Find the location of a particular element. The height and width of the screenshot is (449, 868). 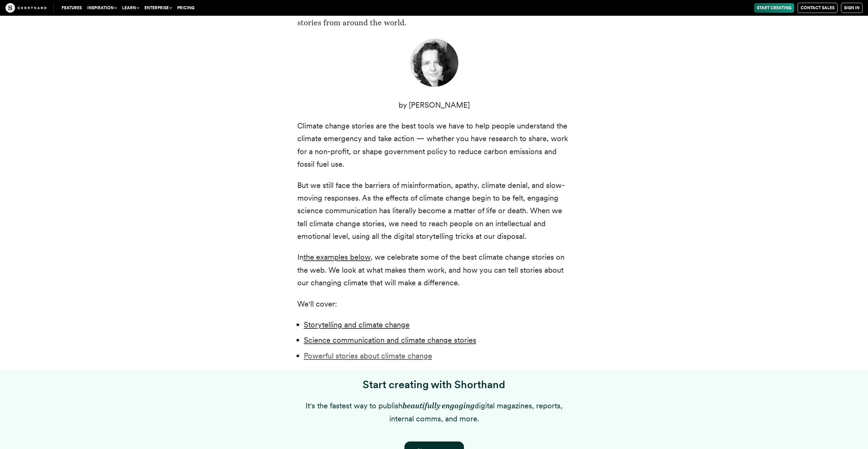

a: Pricing is located at coordinates (186, 8).